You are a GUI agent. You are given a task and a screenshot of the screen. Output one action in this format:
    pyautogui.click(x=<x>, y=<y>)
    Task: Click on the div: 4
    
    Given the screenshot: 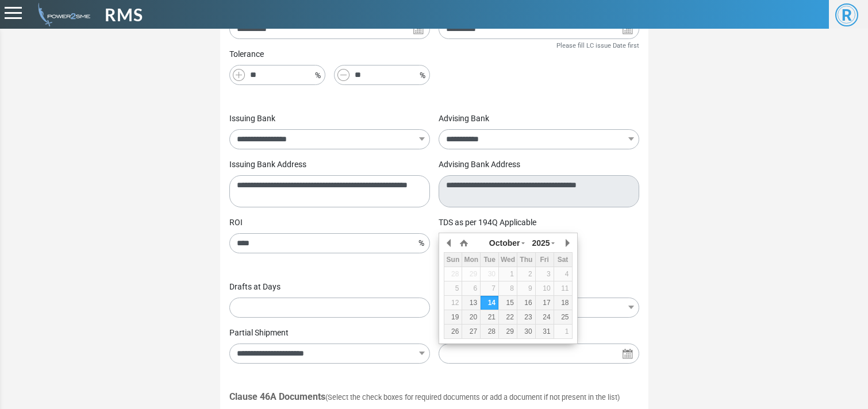 What is the action you would take?
    pyautogui.click(x=562, y=274)
    